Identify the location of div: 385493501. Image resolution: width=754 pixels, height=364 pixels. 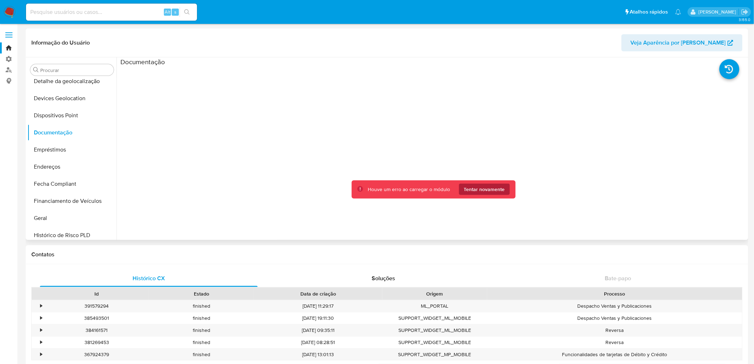
(97, 318).